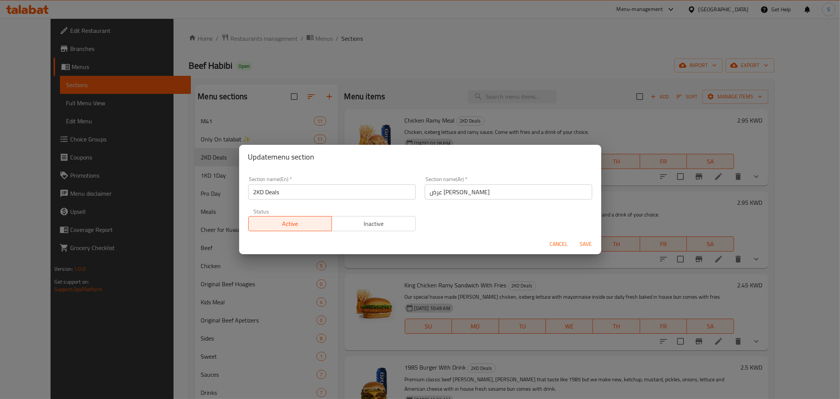 The width and height of the screenshot is (840, 399). I want to click on span: Inactive, so click(374, 224).